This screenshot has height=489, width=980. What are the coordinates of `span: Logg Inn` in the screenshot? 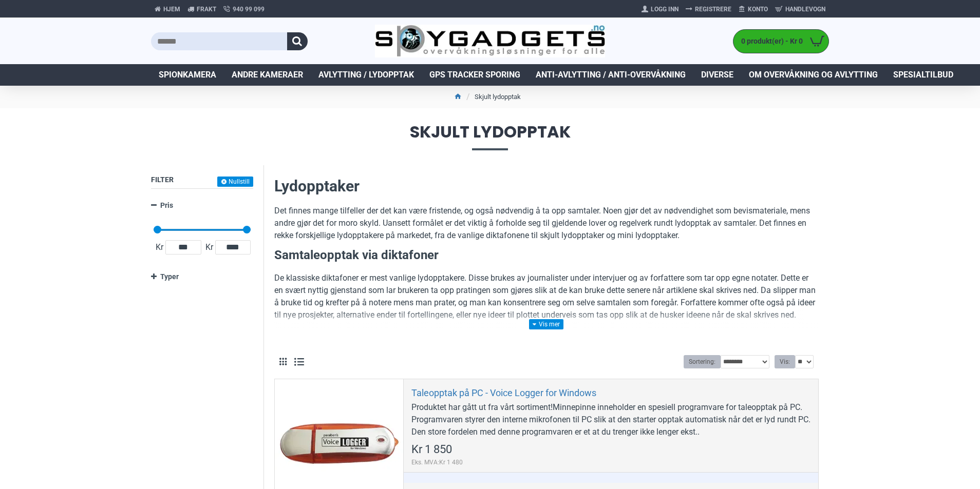 It's located at (665, 9).